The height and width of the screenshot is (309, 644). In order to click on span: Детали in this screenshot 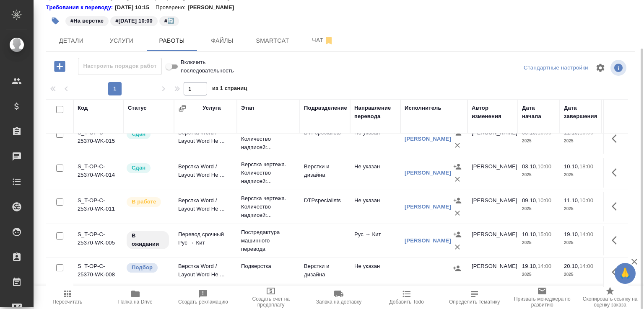, I will do `click(71, 41)`.